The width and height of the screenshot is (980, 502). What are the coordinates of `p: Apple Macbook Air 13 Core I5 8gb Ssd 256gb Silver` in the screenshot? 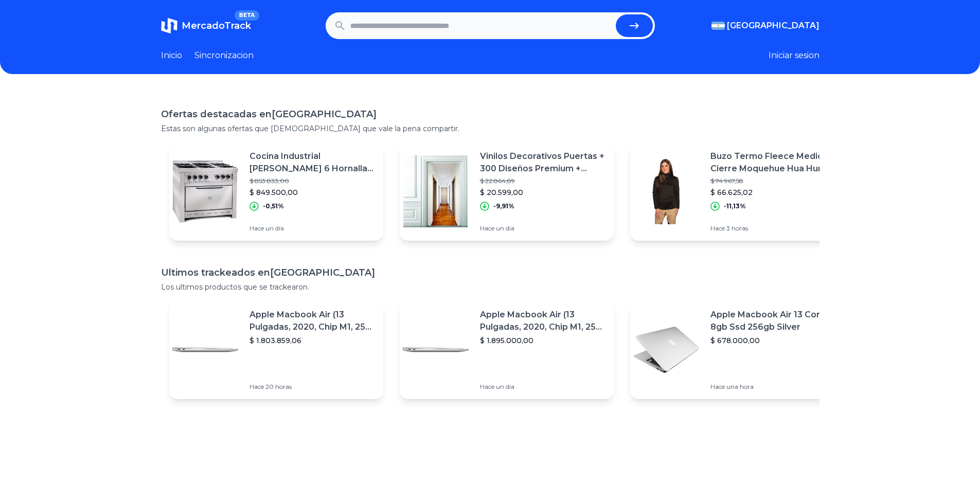 It's located at (773, 321).